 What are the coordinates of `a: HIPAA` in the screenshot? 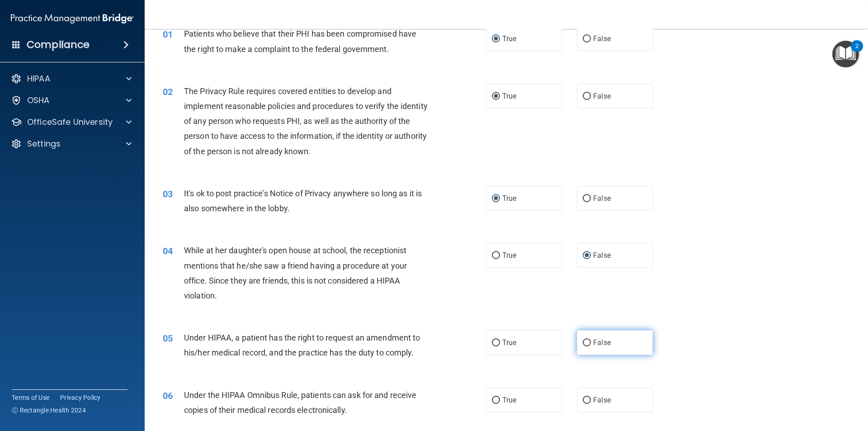 It's located at (71, 79).